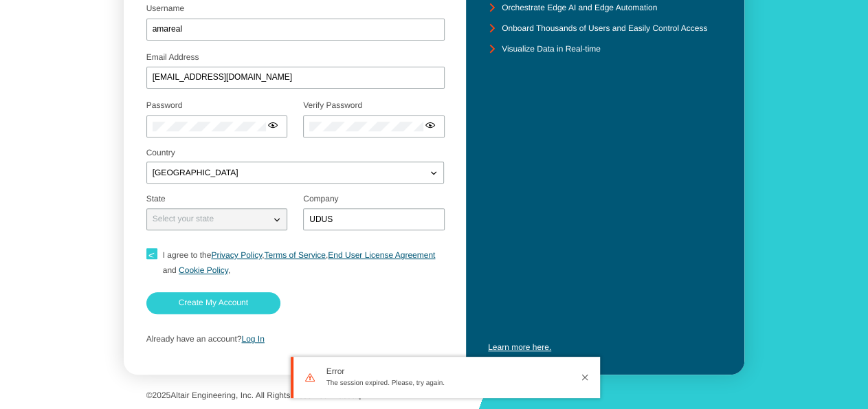 Image resolution: width=868 pixels, height=409 pixels. Describe the element at coordinates (579, 8) in the screenshot. I see `unity-typography: Orchestrate Edge AI and Edge Automation` at that location.